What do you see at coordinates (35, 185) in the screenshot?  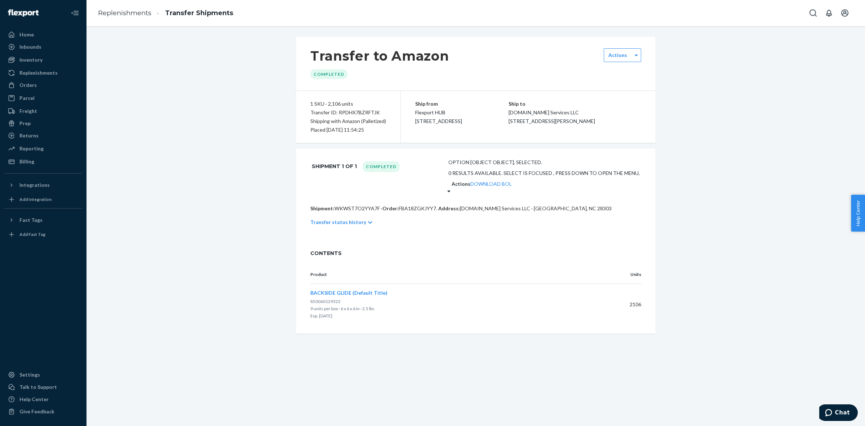 I see `div: Integrations` at bounding box center [35, 185].